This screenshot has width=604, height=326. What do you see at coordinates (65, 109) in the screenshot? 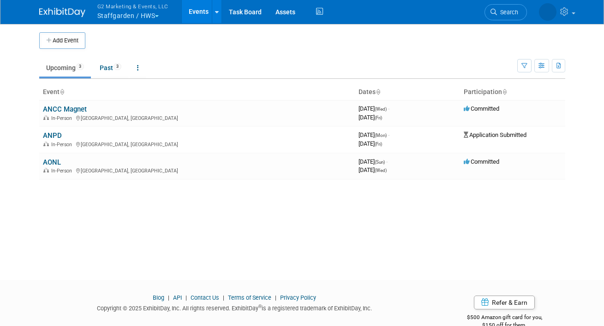
I see `a: ANCC Magnet` at bounding box center [65, 109].